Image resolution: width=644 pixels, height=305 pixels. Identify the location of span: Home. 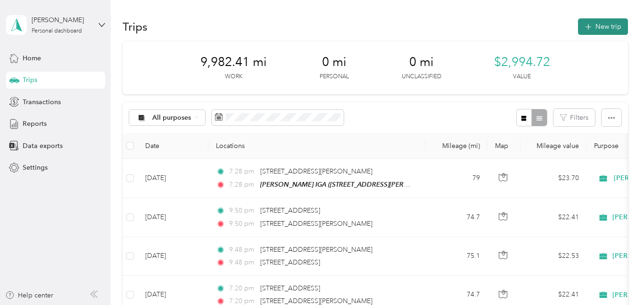
(32, 58).